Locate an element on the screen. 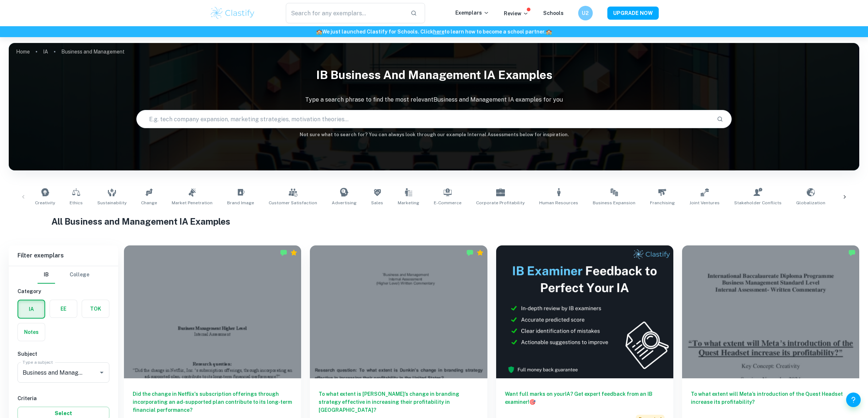  a: Schools is located at coordinates (553, 13).